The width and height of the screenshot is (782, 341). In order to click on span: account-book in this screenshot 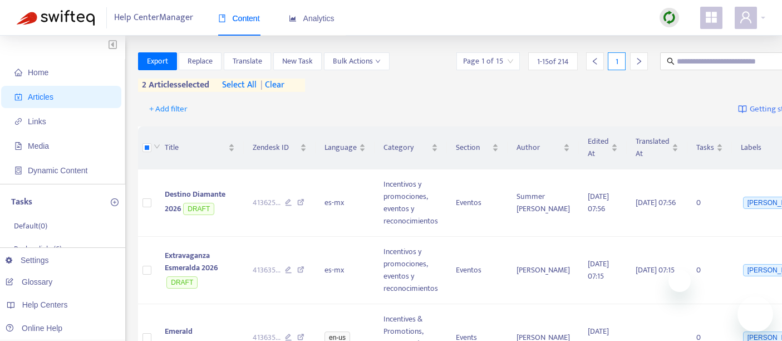, I will do `click(18, 97)`.